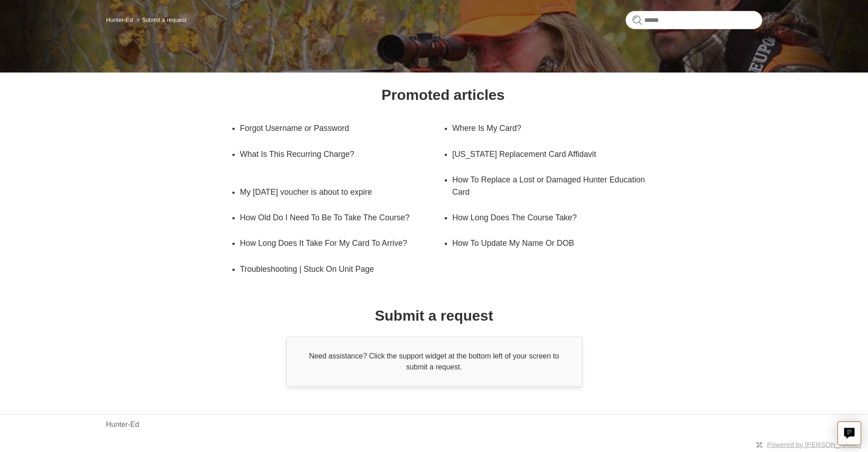 The width and height of the screenshot is (868, 452). I want to click on a: How To Update My Name Or DOB, so click(547, 243).